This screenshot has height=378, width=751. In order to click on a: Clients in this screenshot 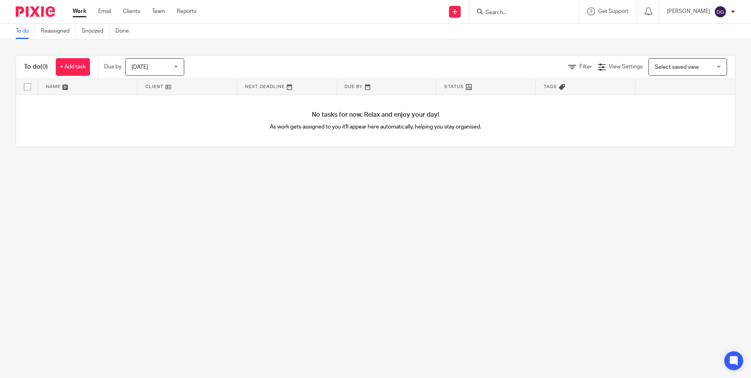, I will do `click(132, 11)`.